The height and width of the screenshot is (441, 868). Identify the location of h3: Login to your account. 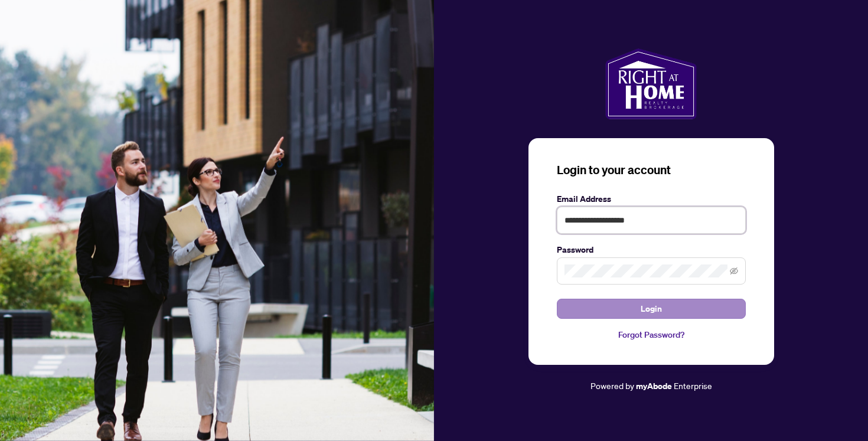
(652, 170).